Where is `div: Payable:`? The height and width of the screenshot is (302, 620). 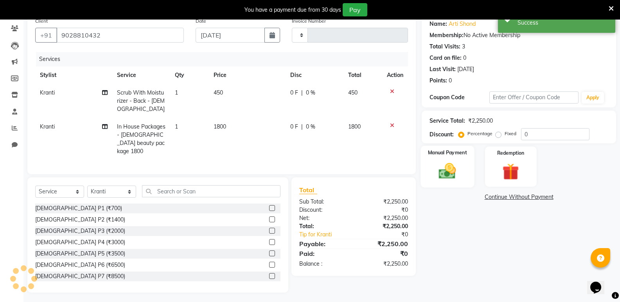
div: Payable: is located at coordinates (323, 244).